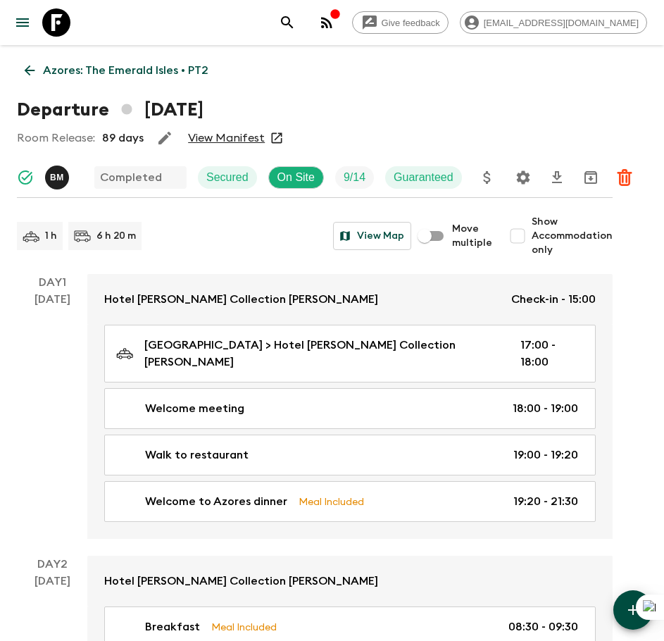 The image size is (664, 641). What do you see at coordinates (172, 626) in the screenshot?
I see `p: Breakfast` at bounding box center [172, 626].